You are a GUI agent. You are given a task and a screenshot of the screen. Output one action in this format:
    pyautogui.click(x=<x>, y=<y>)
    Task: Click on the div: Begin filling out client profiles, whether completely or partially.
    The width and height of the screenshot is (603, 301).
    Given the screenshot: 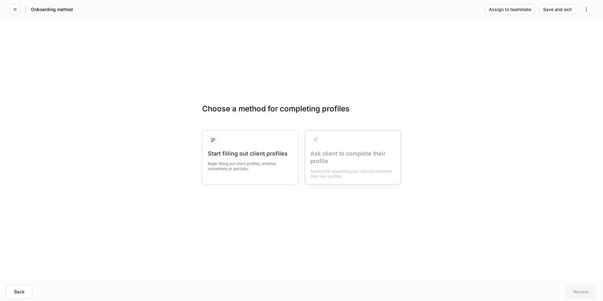 What is the action you would take?
    pyautogui.click(x=250, y=164)
    